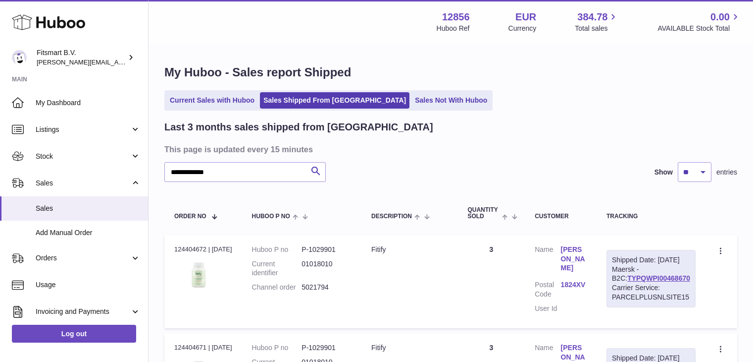  What do you see at coordinates (88, 232) in the screenshot?
I see `span: Add Manual Order` at bounding box center [88, 232].